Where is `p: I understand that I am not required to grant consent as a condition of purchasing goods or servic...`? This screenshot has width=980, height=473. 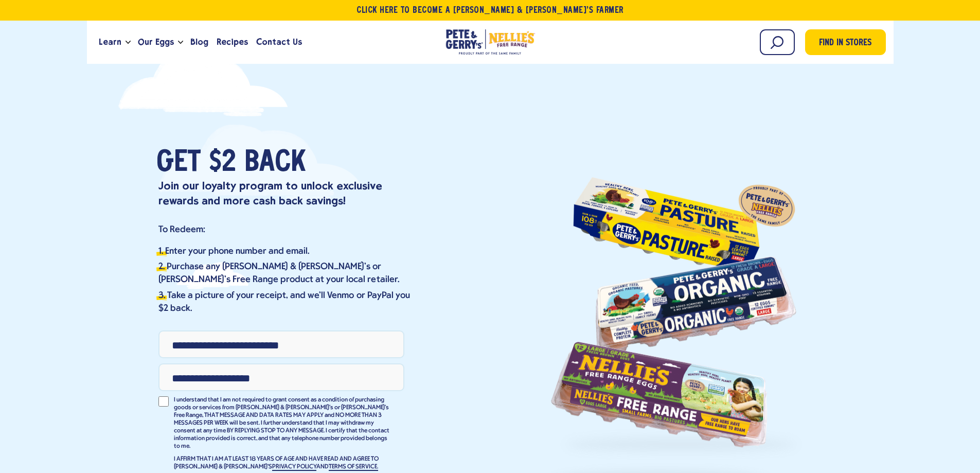
p: I understand that I am not required to grant consent as a condition of purchasing goods or servic... is located at coordinates (282, 423).